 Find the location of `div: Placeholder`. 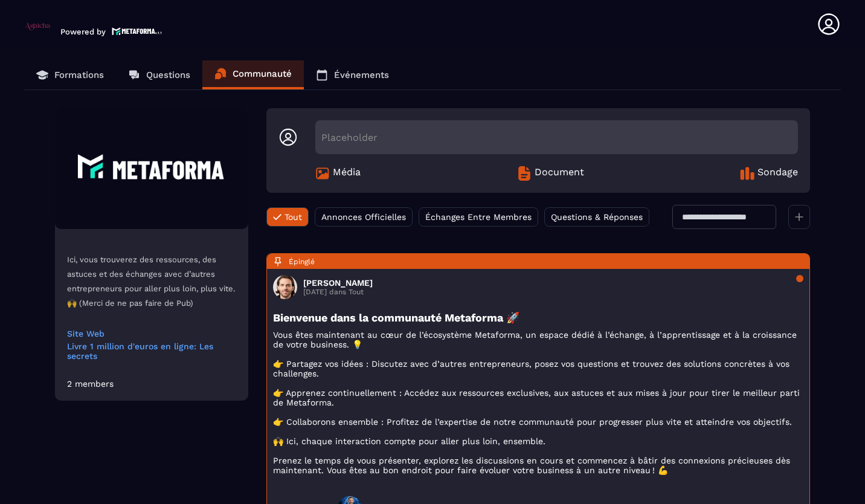

div: Placeholder is located at coordinates (556, 137).